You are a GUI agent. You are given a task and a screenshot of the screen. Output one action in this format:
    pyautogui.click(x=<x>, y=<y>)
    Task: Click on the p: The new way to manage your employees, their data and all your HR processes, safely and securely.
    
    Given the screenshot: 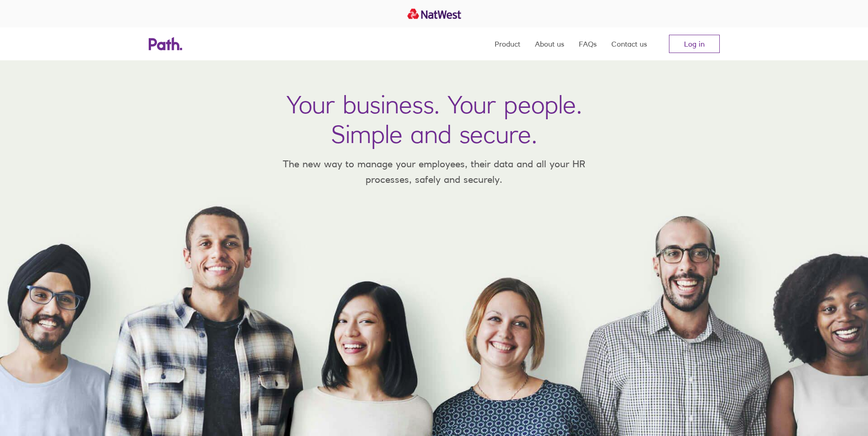 What is the action you would take?
    pyautogui.click(x=434, y=171)
    